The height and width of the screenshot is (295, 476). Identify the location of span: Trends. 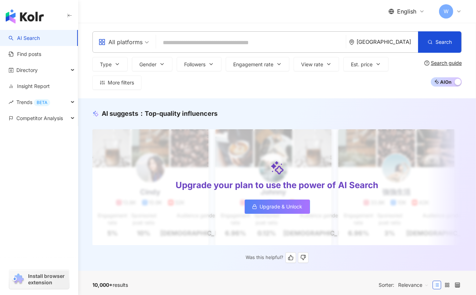
(33, 102).